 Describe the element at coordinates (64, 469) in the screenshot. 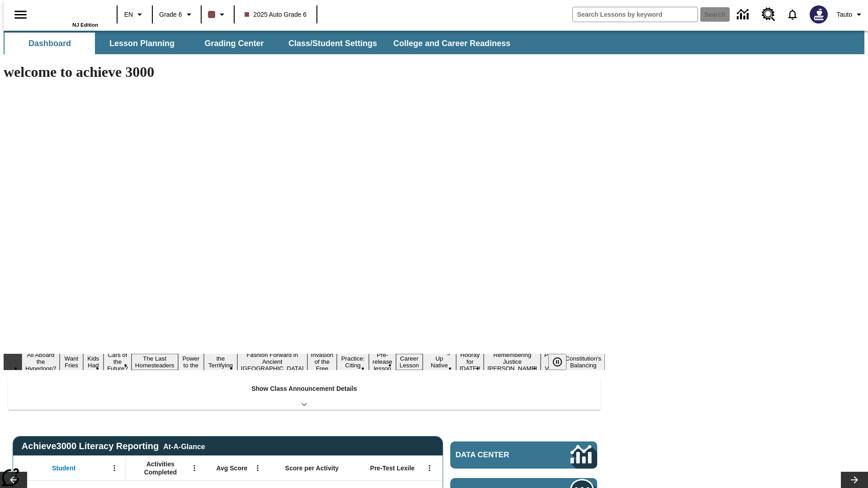

I see `span: Student` at that location.